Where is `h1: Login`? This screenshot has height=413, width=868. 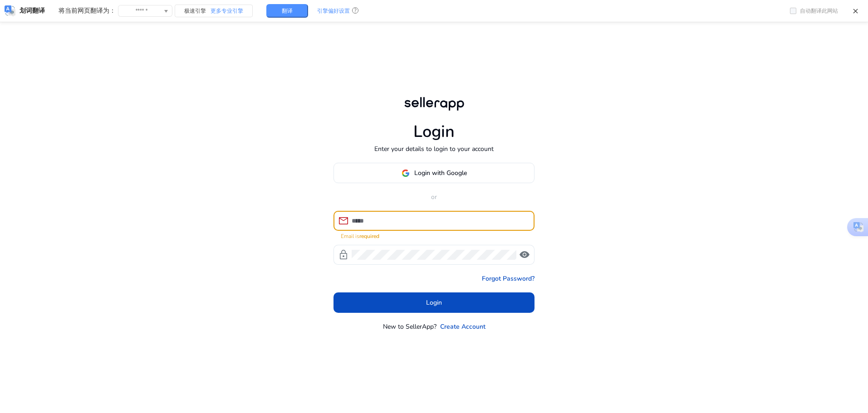 h1: Login is located at coordinates (434, 132).